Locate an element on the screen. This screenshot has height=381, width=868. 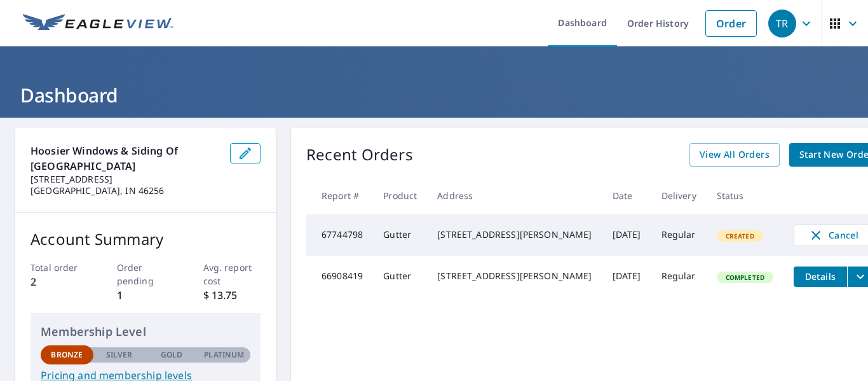
button: detailsBtn-66908419 is located at coordinates (820, 277).